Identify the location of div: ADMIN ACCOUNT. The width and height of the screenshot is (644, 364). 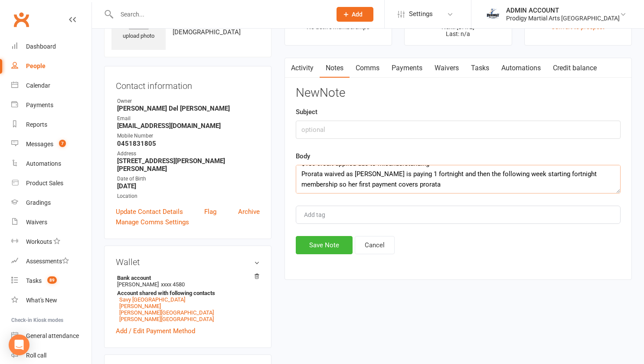
(563, 11).